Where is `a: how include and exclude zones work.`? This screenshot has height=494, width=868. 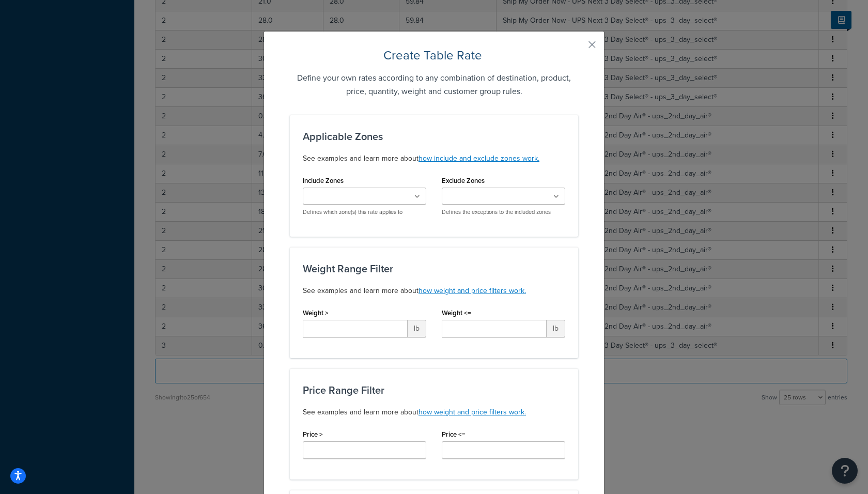
a: how include and exclude zones work. is located at coordinates (479, 158).